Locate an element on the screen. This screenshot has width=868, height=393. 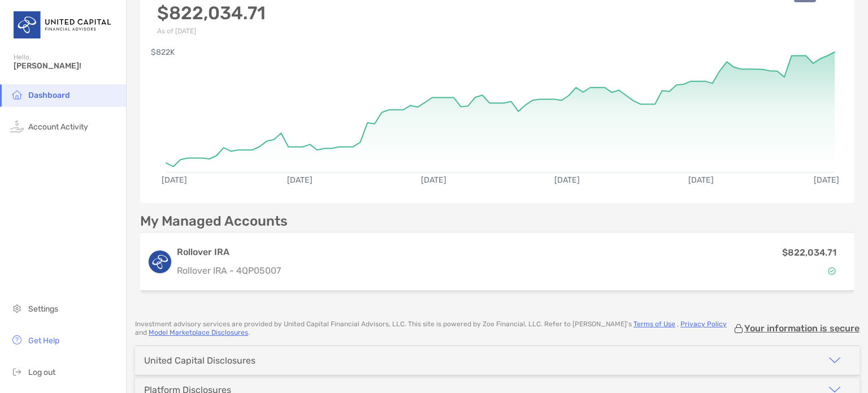
span: Settings is located at coordinates (43, 309).